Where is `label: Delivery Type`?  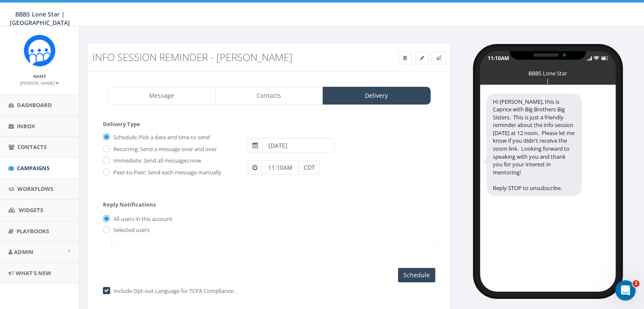
label: Delivery Type is located at coordinates (121, 124).